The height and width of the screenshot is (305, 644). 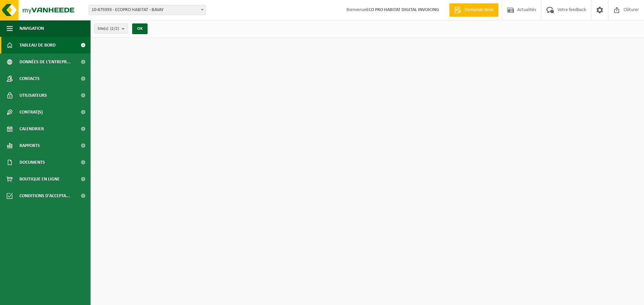 I want to click on span: Documents, so click(x=32, y=162).